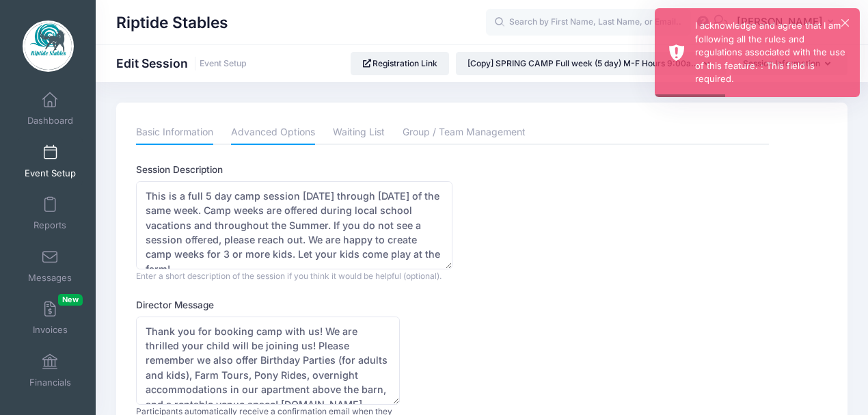 The height and width of the screenshot is (415, 868). What do you see at coordinates (589, 23) in the screenshot?
I see `input: Search by First Name, Last Name, or Email...` at bounding box center [589, 23].